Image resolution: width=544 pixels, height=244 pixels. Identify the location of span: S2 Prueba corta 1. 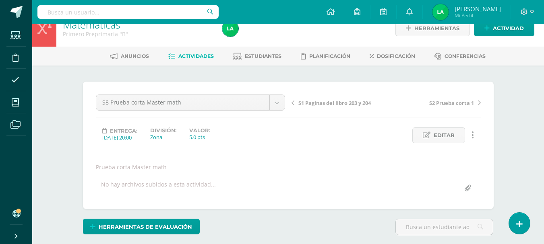
(451, 103).